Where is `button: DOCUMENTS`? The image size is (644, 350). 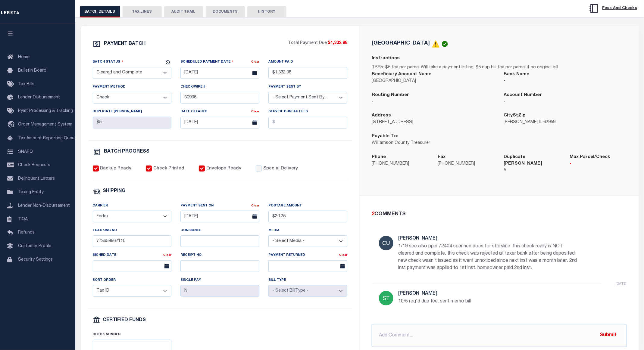 button: DOCUMENTS is located at coordinates (225, 12).